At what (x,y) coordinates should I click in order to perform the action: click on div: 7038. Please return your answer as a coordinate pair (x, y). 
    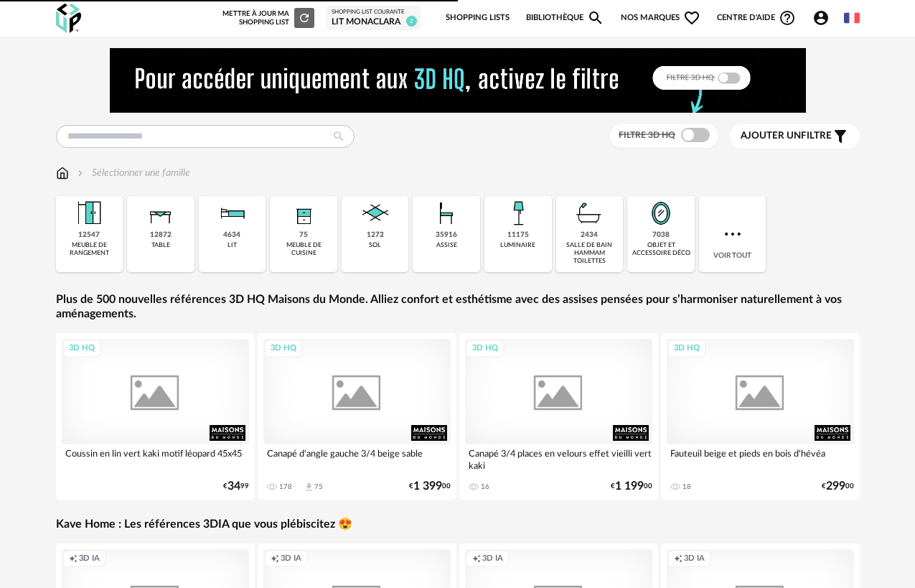
    Looking at the image, I should click on (661, 235).